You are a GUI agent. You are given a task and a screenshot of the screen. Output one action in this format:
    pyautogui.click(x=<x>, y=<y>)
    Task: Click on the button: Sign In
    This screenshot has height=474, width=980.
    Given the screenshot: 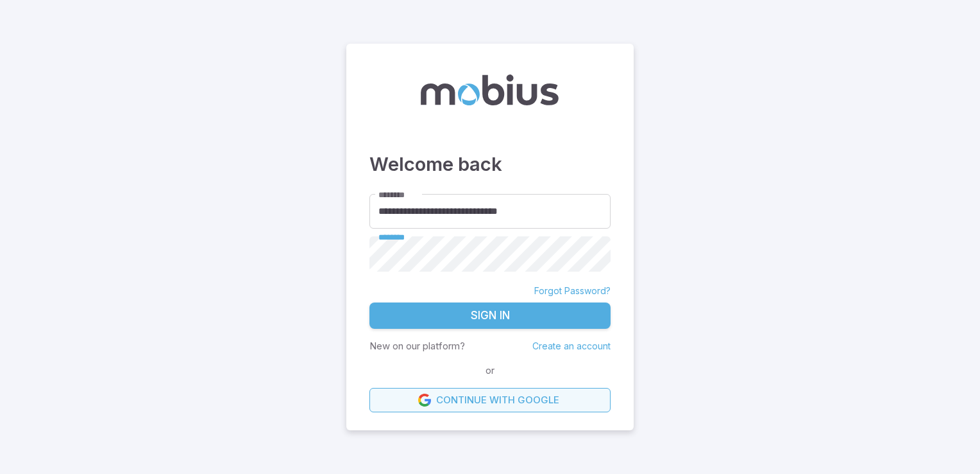 What is the action you would take?
    pyautogui.click(x=490, y=316)
    